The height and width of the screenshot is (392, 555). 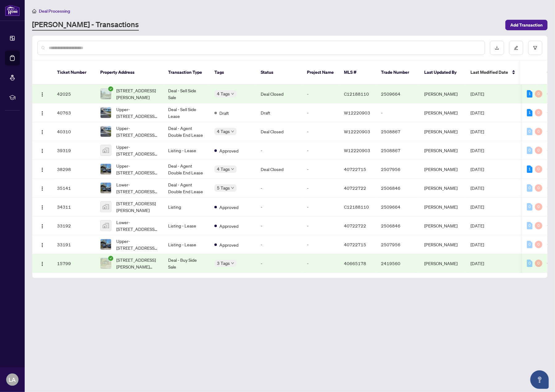 What do you see at coordinates (397, 263) in the screenshot?
I see `td: 2419560` at bounding box center [397, 263].